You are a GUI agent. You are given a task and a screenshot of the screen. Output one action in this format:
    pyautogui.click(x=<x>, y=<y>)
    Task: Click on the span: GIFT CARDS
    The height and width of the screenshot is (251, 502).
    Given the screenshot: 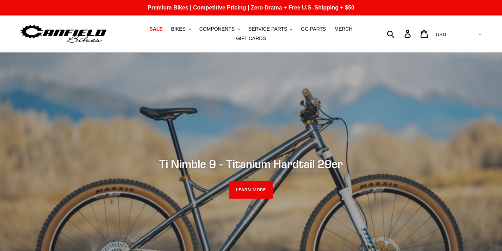 What is the action you would take?
    pyautogui.click(x=251, y=38)
    